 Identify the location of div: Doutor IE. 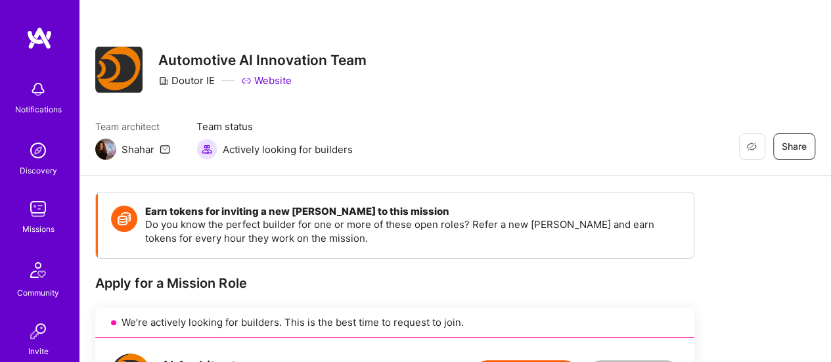
(187, 80).